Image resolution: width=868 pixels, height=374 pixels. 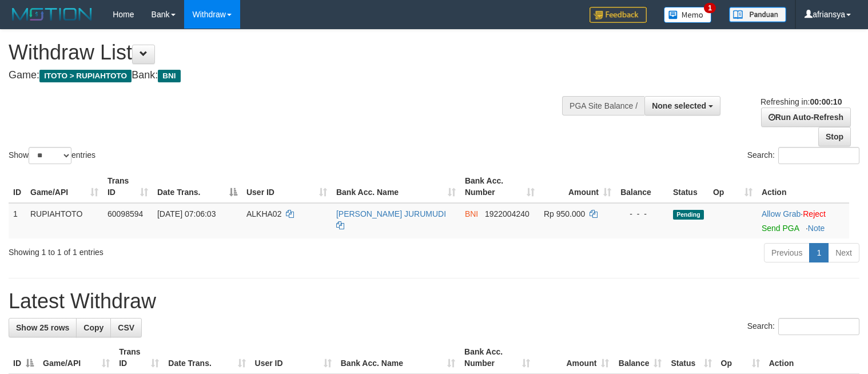 I want to click on th: Date Trans.: activate to sort column ascending, so click(x=206, y=357).